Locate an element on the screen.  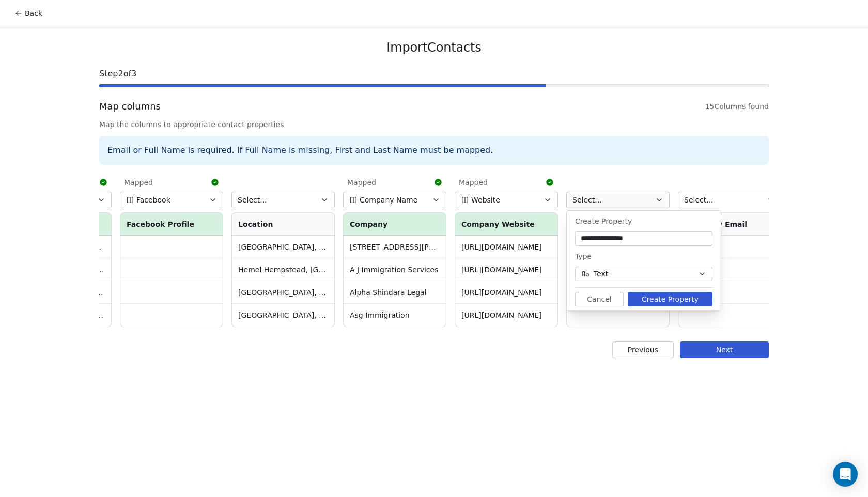
span: Company Name is located at coordinates (389, 200).